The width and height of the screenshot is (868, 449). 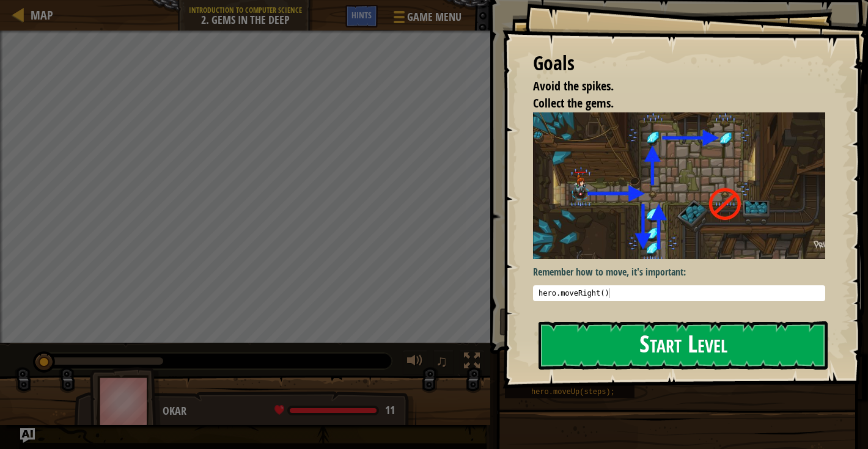 What do you see at coordinates (27, 435) in the screenshot?
I see `button: Ask AI` at bounding box center [27, 435].